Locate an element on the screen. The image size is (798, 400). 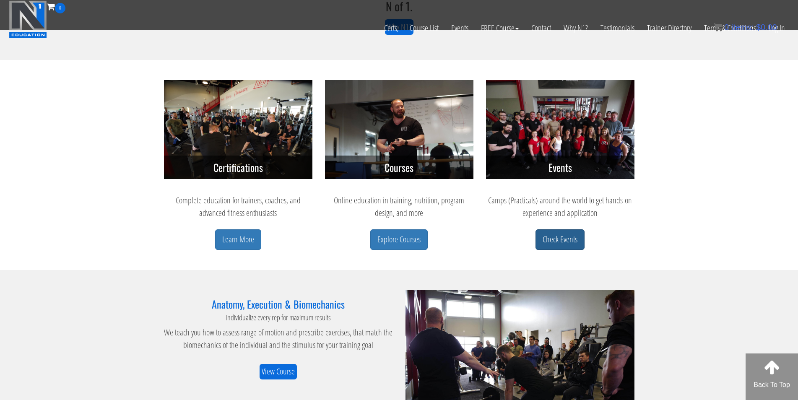
a: Explore Courses is located at coordinates (399, 240).